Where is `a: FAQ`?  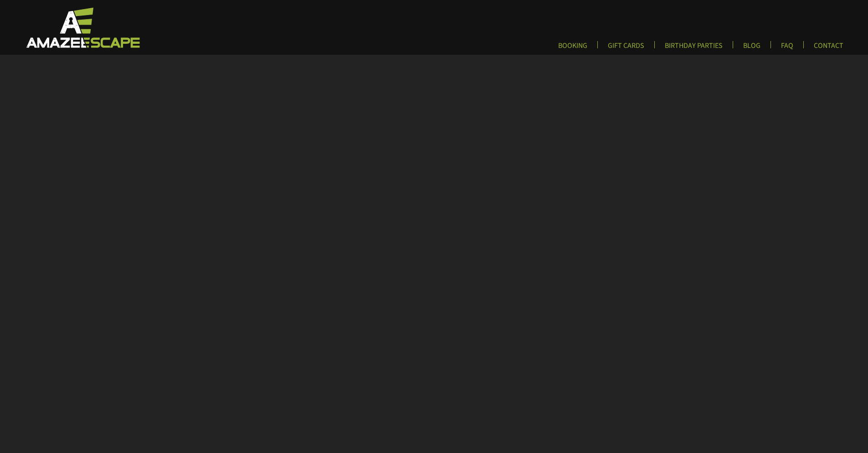 a: FAQ is located at coordinates (787, 49).